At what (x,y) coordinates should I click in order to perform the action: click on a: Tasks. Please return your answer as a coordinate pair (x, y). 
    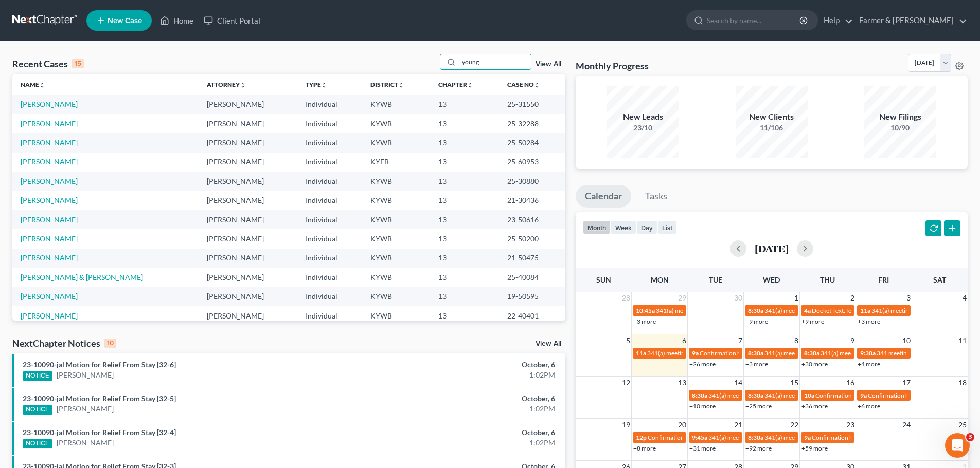
    Looking at the image, I should click on (656, 197).